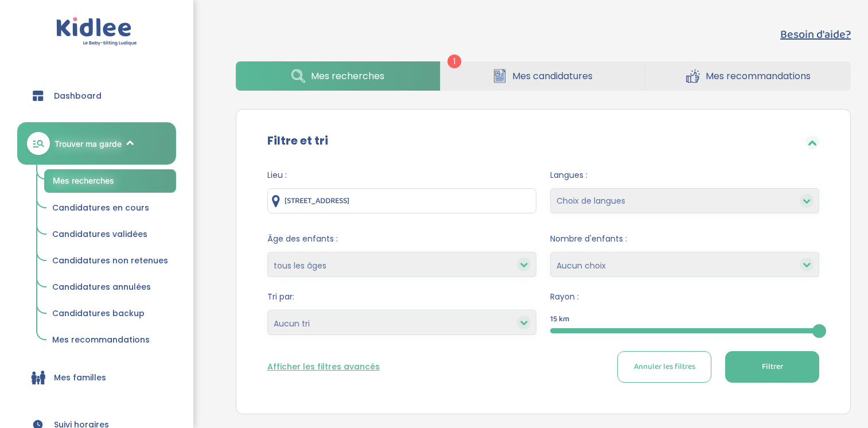 This screenshot has height=428, width=868. What do you see at coordinates (110, 288) in the screenshot?
I see `a: Candidatures annulées` at bounding box center [110, 288].